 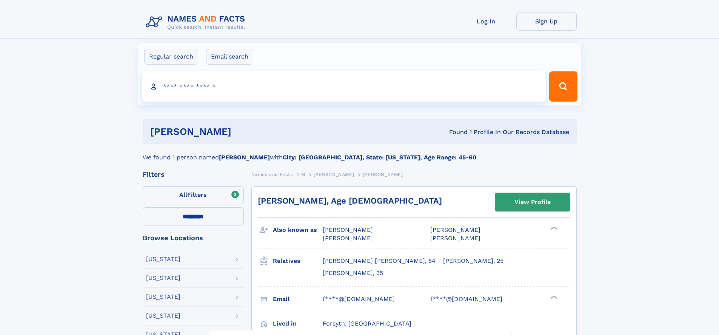 I want to click on div: Filters, so click(x=193, y=174).